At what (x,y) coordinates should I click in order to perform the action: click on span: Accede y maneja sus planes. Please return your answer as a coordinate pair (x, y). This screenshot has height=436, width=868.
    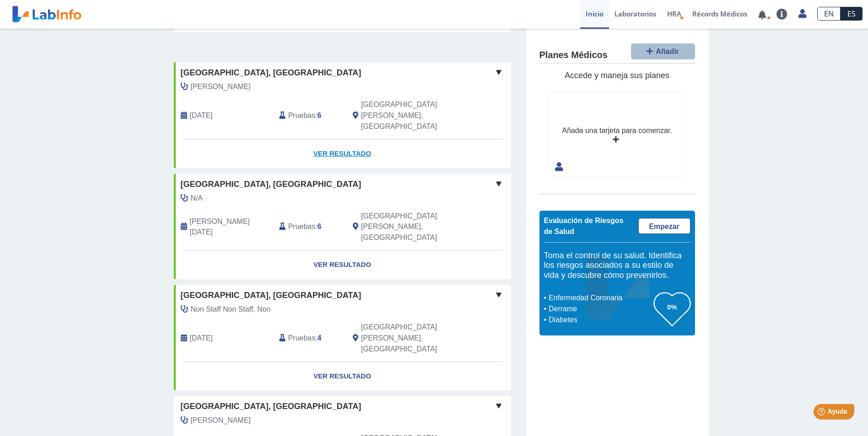
    Looking at the image, I should click on (617, 76).